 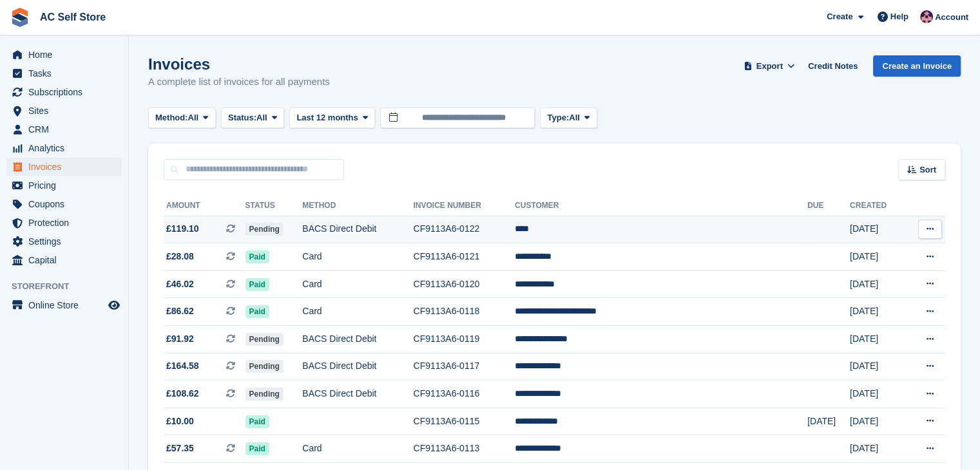 What do you see at coordinates (239, 82) in the screenshot?
I see `p: A complete list of invoices for all payments` at bounding box center [239, 82].